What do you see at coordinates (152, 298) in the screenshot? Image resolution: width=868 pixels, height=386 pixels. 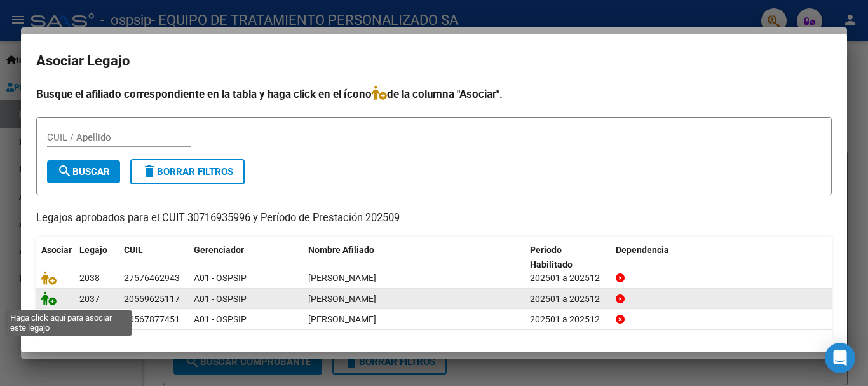 I see `div: 20559625117` at bounding box center [152, 298].